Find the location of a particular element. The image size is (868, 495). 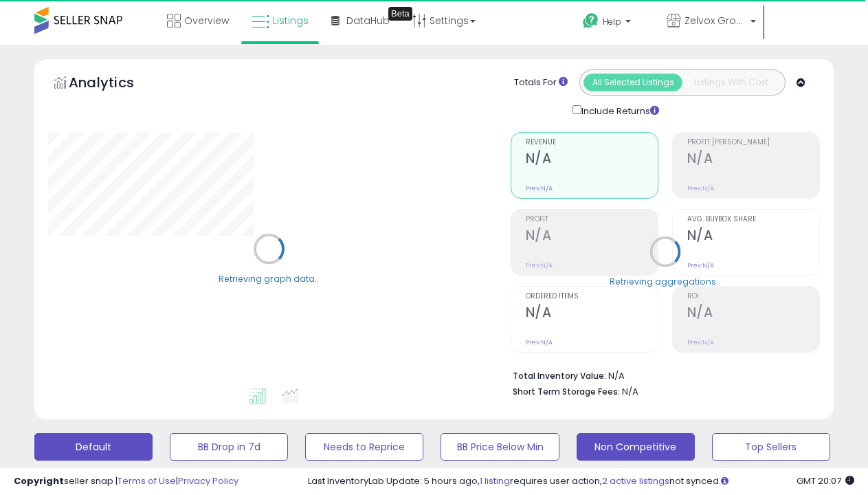

div: seller snap | | is located at coordinates (126, 481).